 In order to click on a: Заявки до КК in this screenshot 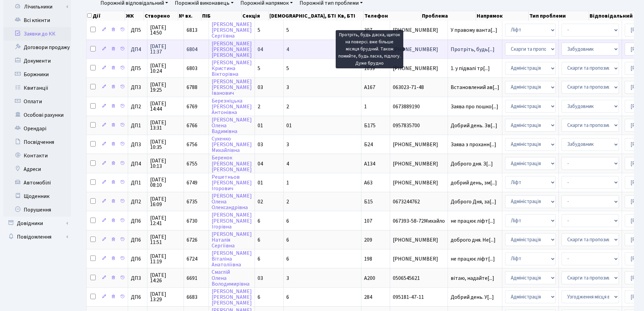, I will do `click(38, 34)`.